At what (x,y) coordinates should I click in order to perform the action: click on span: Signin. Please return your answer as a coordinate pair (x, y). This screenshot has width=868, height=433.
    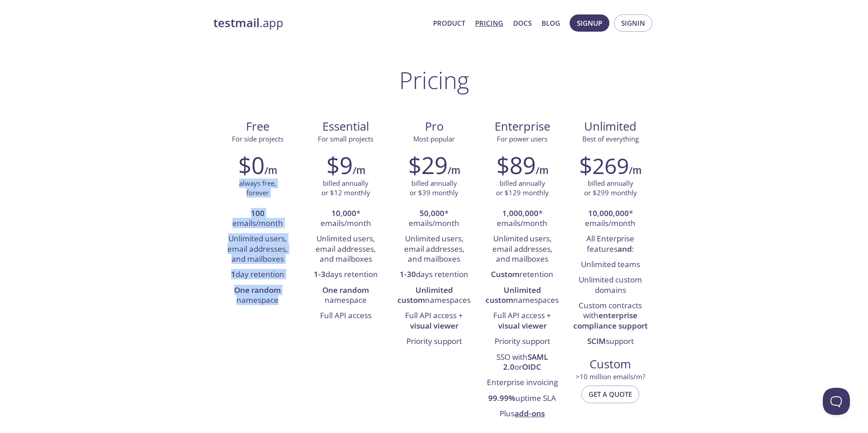
    Looking at the image, I should click on (633, 23).